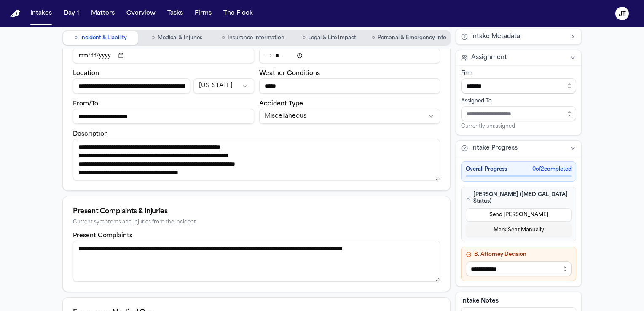 The width and height of the screenshot is (644, 311). What do you see at coordinates (238, 14) in the screenshot?
I see `button: The Flock` at bounding box center [238, 14].